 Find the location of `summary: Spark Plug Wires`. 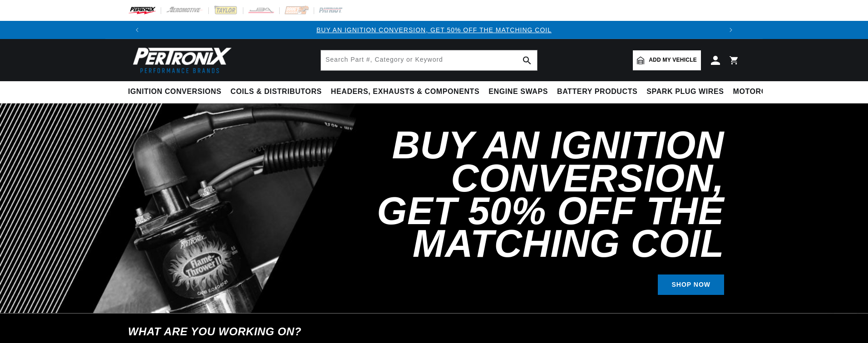

summary: Spark Plug Wires is located at coordinates (685, 92).